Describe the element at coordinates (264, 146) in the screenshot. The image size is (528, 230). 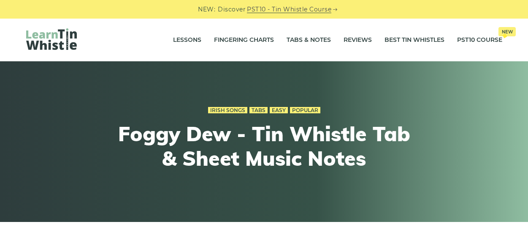
I see `h1: Foggy Dew - Tin Whistle Tab & Sheet Music Notes` at that location.